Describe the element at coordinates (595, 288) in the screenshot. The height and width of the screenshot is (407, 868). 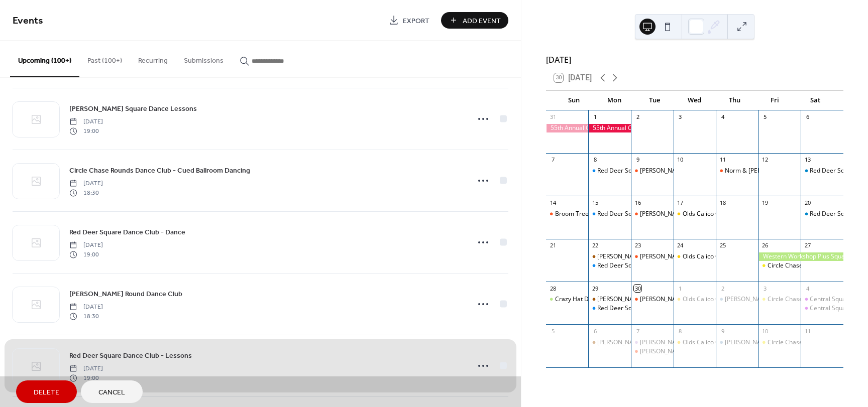
I see `div: 29` at that location.